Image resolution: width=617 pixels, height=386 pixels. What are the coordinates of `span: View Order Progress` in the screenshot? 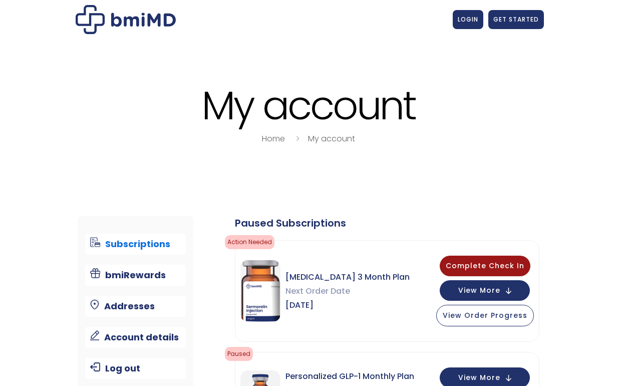 It's located at (485, 315).